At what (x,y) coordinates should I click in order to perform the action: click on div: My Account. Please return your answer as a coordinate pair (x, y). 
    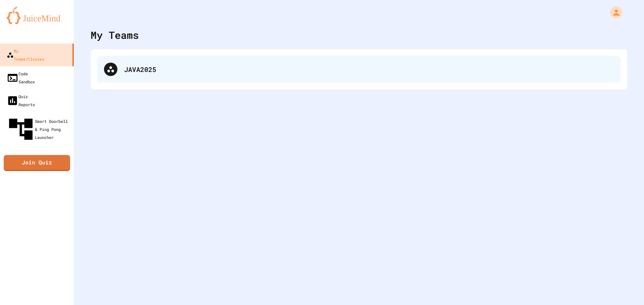
    Looking at the image, I should click on (614, 12).